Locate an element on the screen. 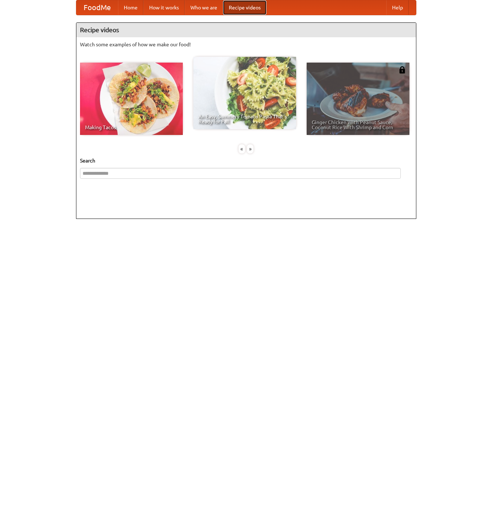  a: Help is located at coordinates (398, 8).